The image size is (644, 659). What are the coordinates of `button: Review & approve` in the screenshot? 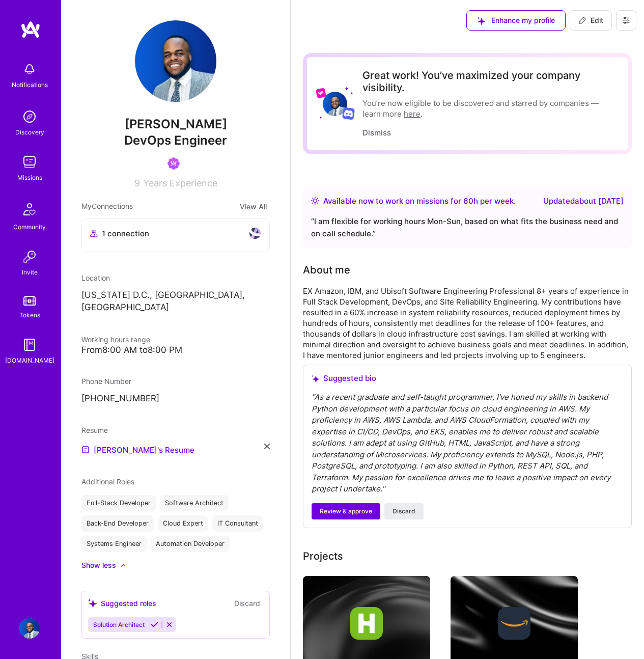 It's located at (346, 511).